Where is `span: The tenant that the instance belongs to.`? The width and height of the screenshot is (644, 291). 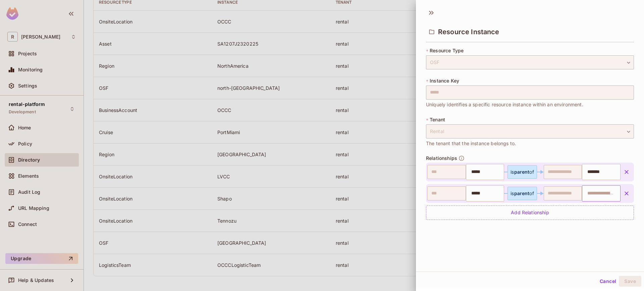
span: The tenant that the instance belongs to. is located at coordinates (471, 144).